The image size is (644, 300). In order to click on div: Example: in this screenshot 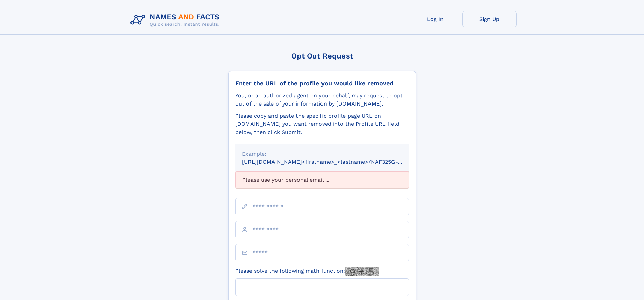, I will do `click(322, 154)`.